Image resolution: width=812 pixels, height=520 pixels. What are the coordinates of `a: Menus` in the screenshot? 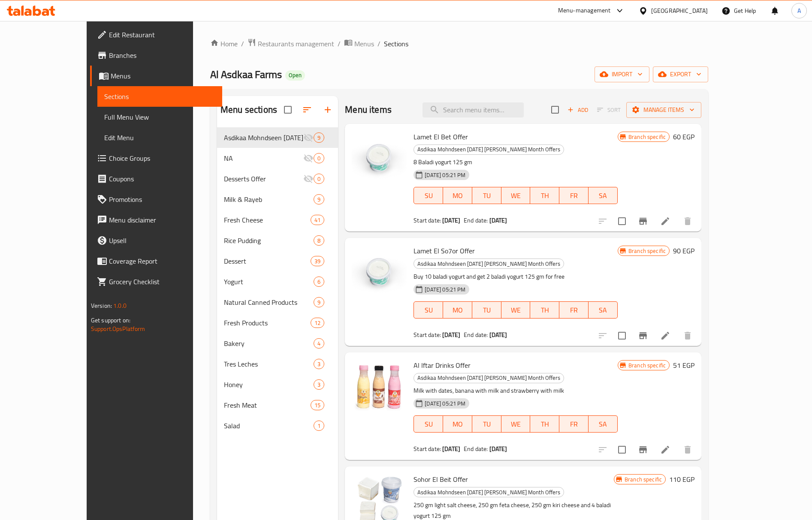 It's located at (156, 76).